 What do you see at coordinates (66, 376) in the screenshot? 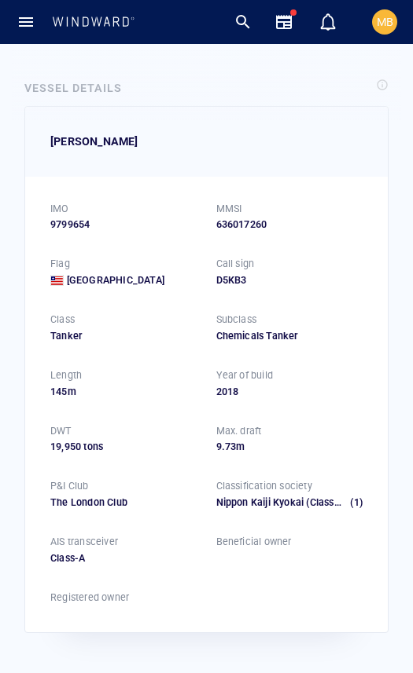
I see `p: Length` at bounding box center [66, 376].